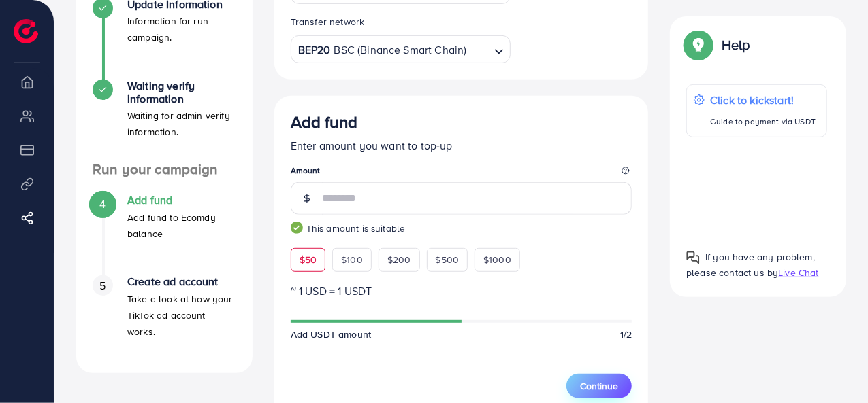  I want to click on span: 4, so click(102, 204).